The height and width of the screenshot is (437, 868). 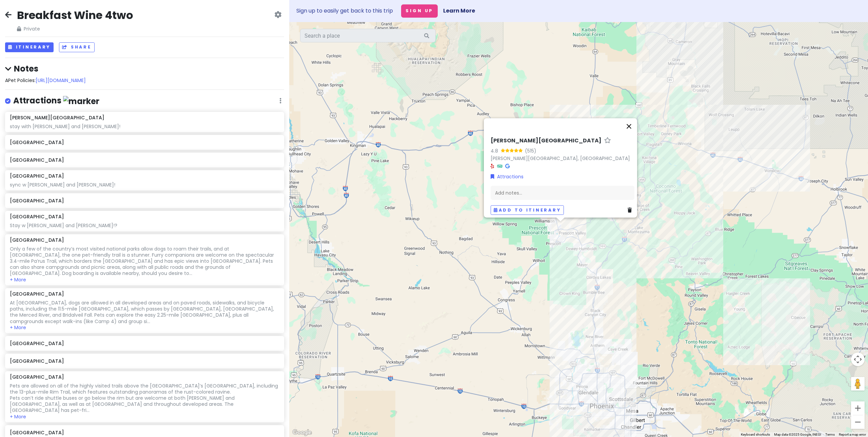 I want to click on a: Learn More, so click(x=459, y=11).